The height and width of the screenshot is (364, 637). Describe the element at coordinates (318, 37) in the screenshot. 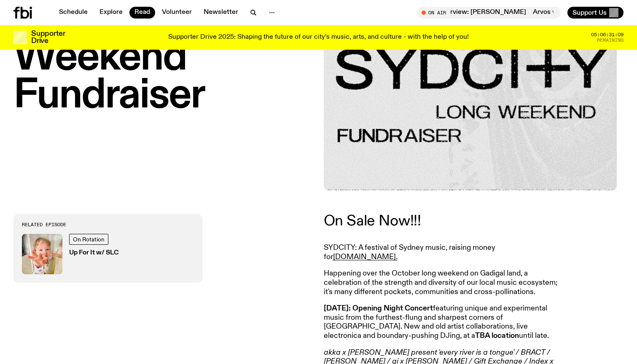

I see `p: Supporter Drive 2025: Shaping the future of our city’s music, arts, and culture - with the help o...` at that location.